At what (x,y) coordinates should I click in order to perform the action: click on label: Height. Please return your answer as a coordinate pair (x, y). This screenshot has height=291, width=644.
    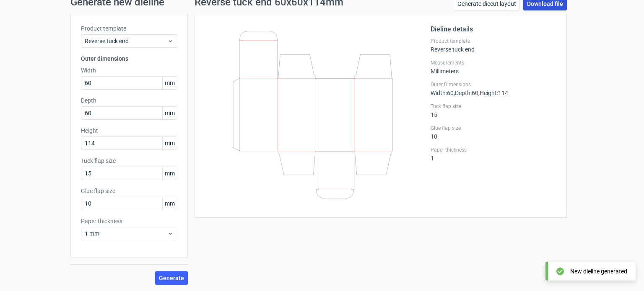
    Looking at the image, I should click on (129, 131).